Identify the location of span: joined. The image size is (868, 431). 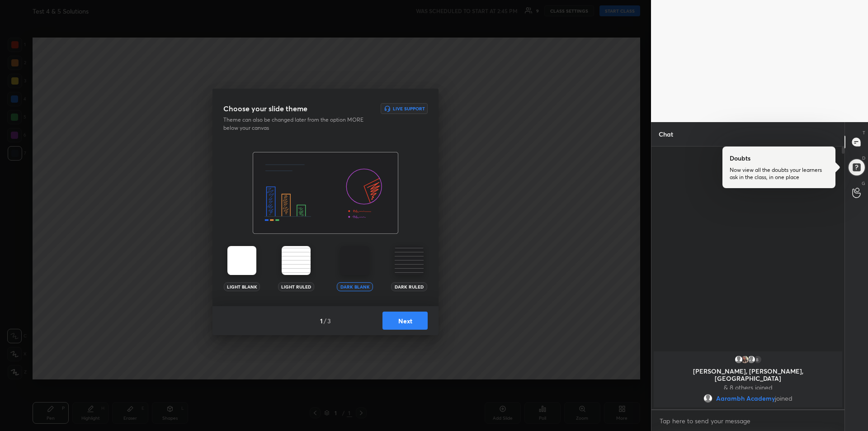
(784, 398).